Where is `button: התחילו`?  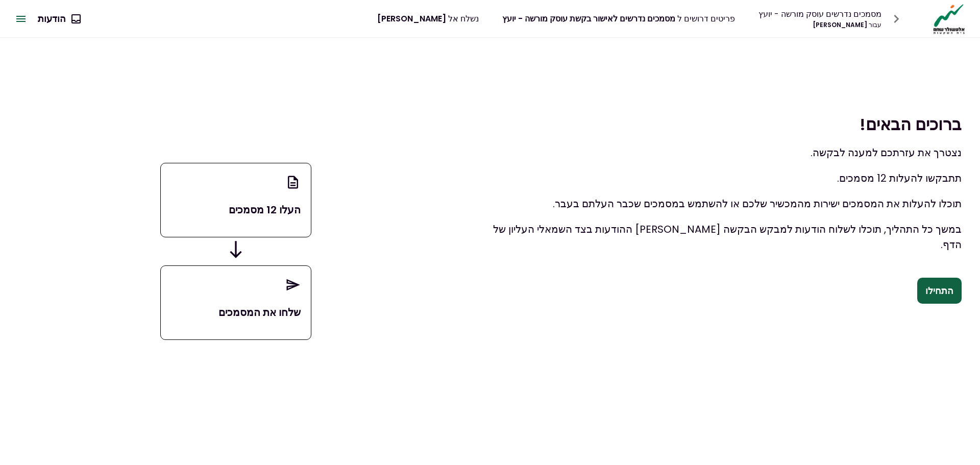 button: התחילו is located at coordinates (939, 290).